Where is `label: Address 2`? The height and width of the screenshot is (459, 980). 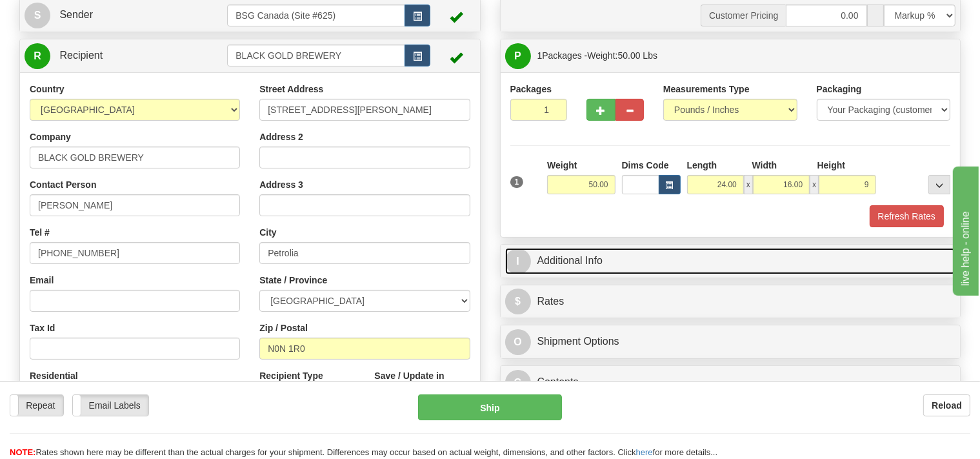 label: Address 2 is located at coordinates (281, 137).